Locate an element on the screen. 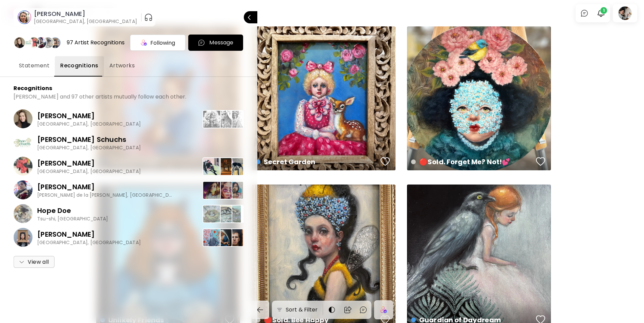 The image size is (644, 323). img: 75299 is located at coordinates (212, 190).